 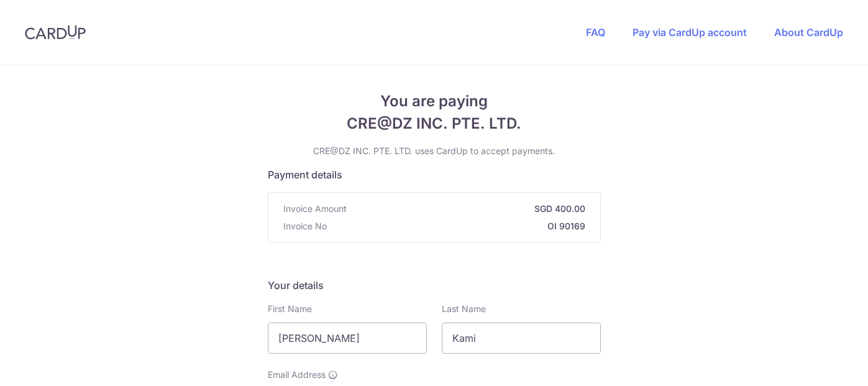 I want to click on a: About CardUp, so click(x=808, y=32).